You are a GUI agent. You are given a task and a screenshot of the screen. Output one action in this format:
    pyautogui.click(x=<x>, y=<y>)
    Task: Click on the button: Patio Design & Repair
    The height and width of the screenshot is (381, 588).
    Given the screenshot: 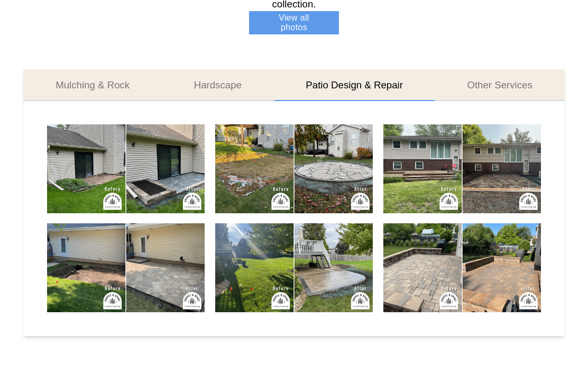 What is the action you would take?
    pyautogui.click(x=354, y=85)
    